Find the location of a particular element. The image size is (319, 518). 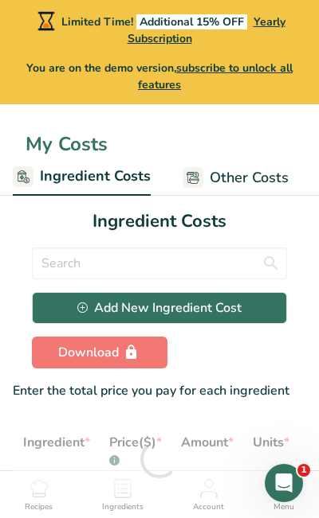

a: Account is located at coordinates (208, 493).